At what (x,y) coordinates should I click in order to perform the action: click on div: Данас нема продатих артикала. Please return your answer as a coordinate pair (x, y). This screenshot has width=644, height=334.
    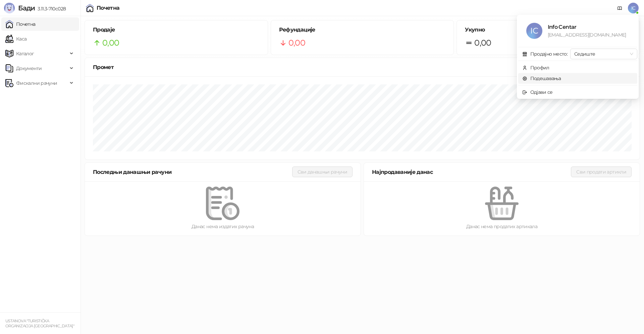
    Looking at the image, I should click on (502, 226).